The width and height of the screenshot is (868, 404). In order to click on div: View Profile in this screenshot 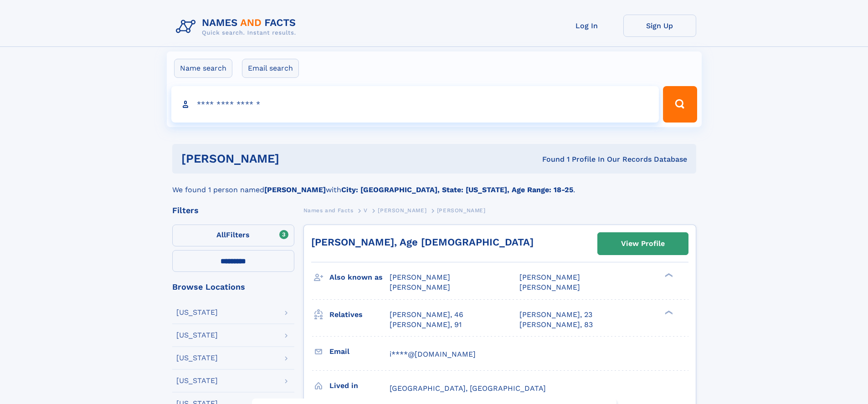, I will do `click(643, 243)`.